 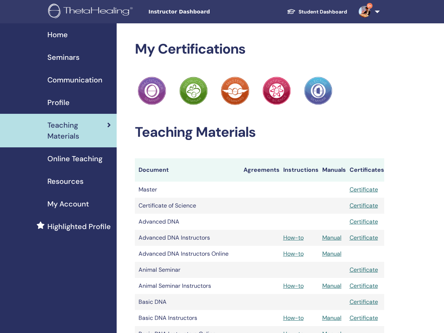 I want to click on h2: Teaching Materials, so click(x=260, y=132).